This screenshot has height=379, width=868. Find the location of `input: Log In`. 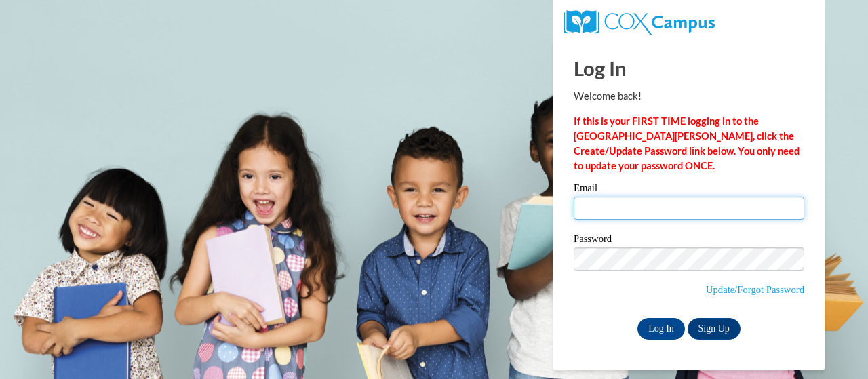

input: Log In is located at coordinates (662, 329).